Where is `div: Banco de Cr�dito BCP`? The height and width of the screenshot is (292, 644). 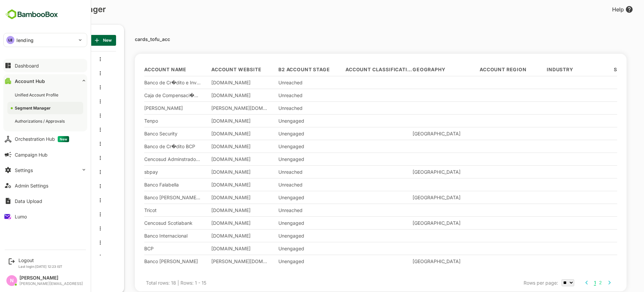
div: Banco de Cr�dito BCP is located at coordinates (149, 146).